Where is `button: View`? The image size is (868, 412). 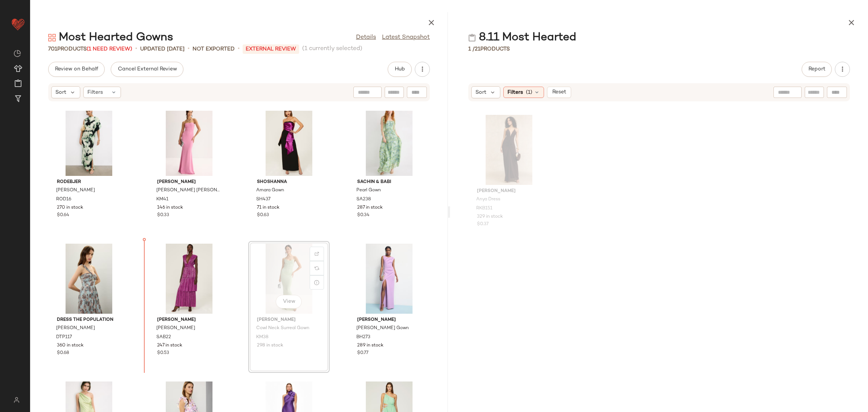
button: View is located at coordinates (288, 302).